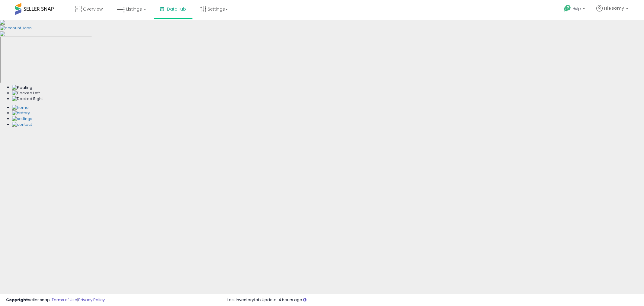 Image resolution: width=644 pixels, height=306 pixels. What do you see at coordinates (93, 9) in the screenshot?
I see `span: Overview` at bounding box center [93, 9].